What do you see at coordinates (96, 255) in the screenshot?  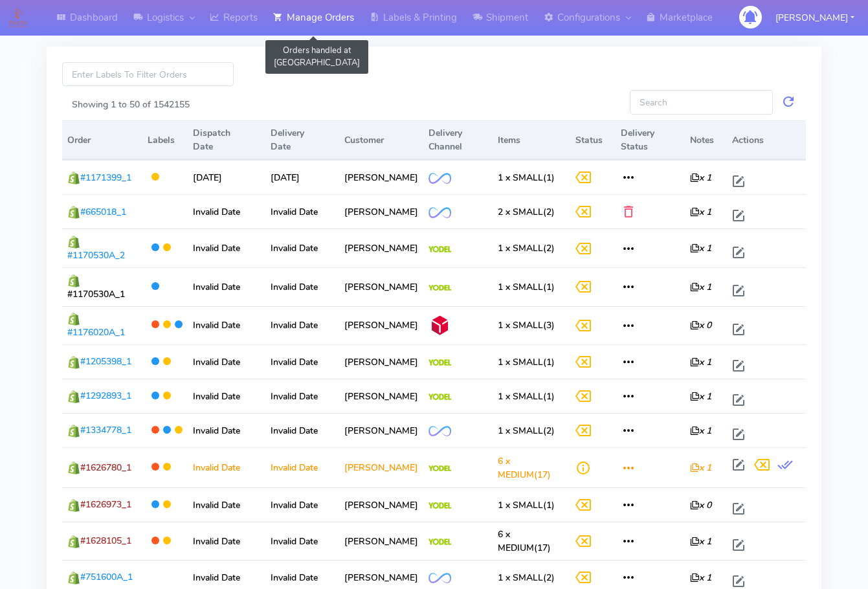 I see `span: #1170530A_2` at bounding box center [96, 255].